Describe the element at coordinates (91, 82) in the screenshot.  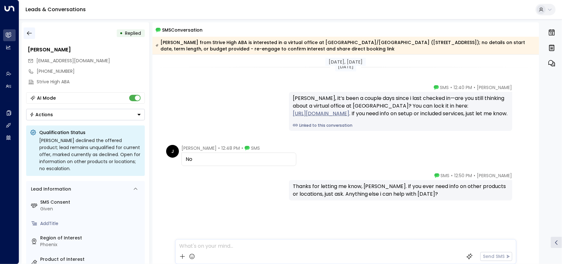
I see `div: Strive High ABA` at that location.